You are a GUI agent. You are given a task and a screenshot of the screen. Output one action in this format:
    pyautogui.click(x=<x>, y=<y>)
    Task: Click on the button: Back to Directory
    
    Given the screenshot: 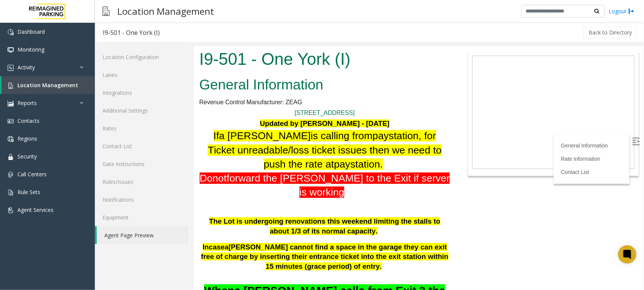 What is the action you would take?
    pyautogui.click(x=610, y=32)
    